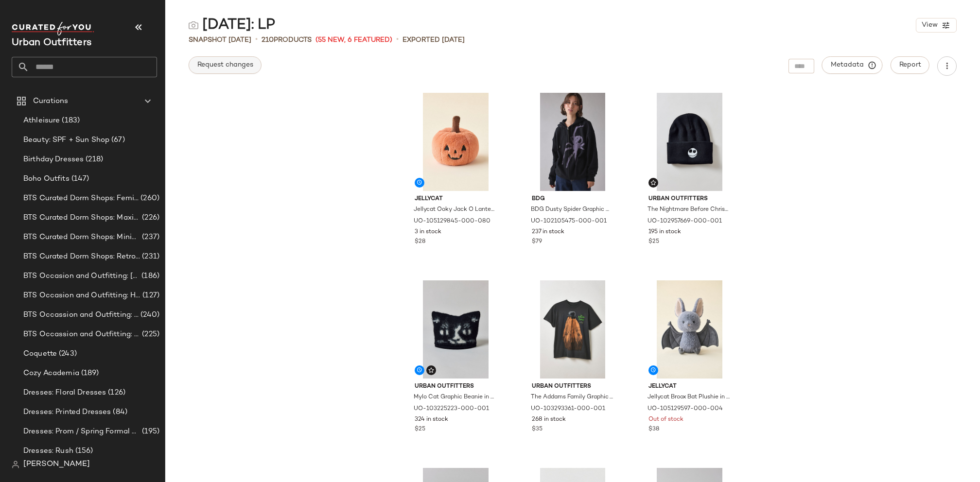 The width and height of the screenshot is (980, 482). I want to click on span: UO-103293361-000-001, so click(568, 409).